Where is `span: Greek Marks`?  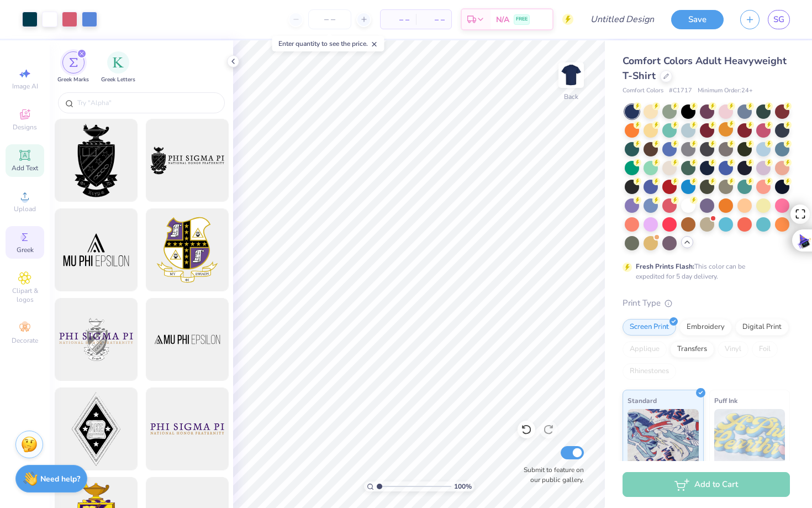
span: Greek Marks is located at coordinates (73, 80).